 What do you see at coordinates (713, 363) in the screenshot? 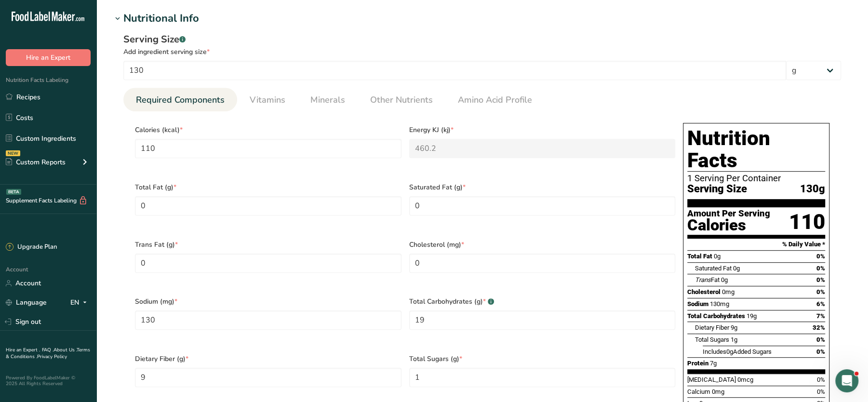
I see `span: 7g` at bounding box center [713, 363].